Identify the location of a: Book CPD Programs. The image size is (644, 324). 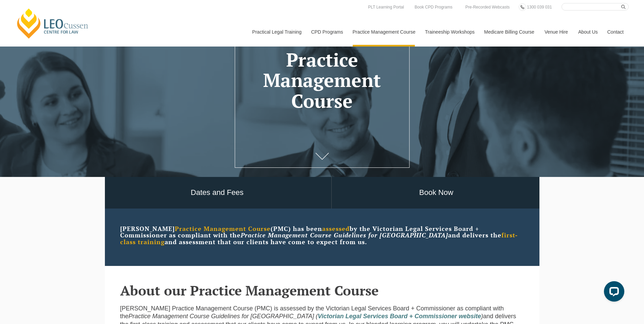
(433, 7).